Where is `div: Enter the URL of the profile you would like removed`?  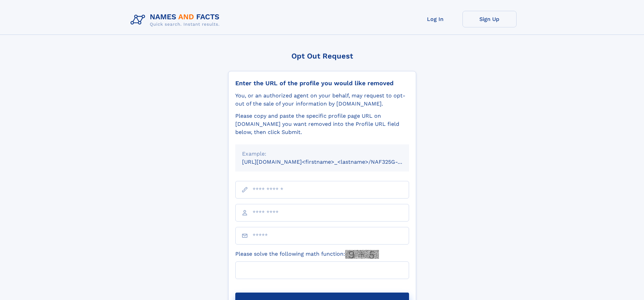 div: Enter the URL of the profile you would like removed is located at coordinates (322, 83).